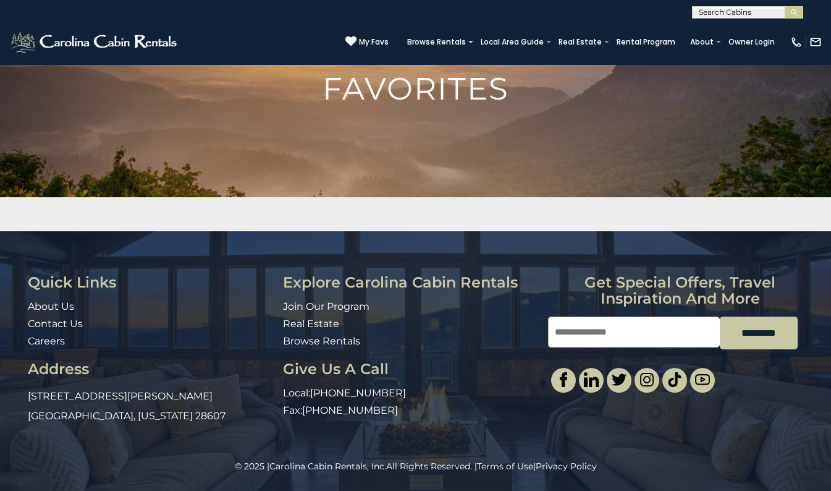 Image resolution: width=831 pixels, height=491 pixels. I want to click on a: Rental Program, so click(646, 42).